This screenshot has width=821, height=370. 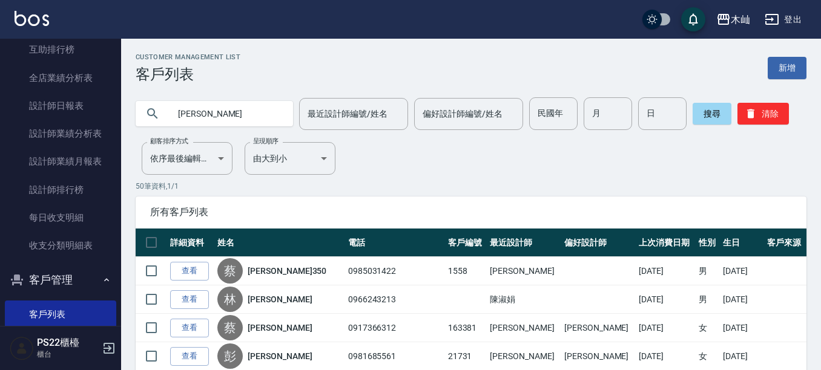 I want to click on td: 1558, so click(x=466, y=271).